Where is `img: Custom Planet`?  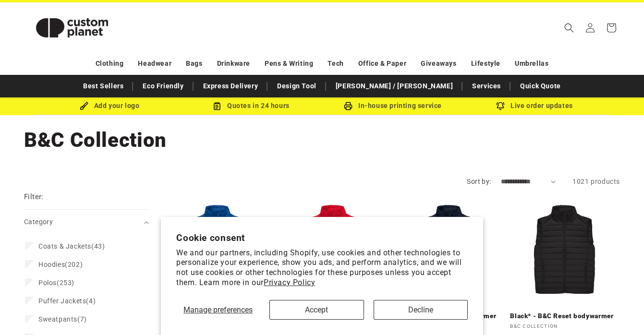 img: Custom Planet is located at coordinates (72, 28).